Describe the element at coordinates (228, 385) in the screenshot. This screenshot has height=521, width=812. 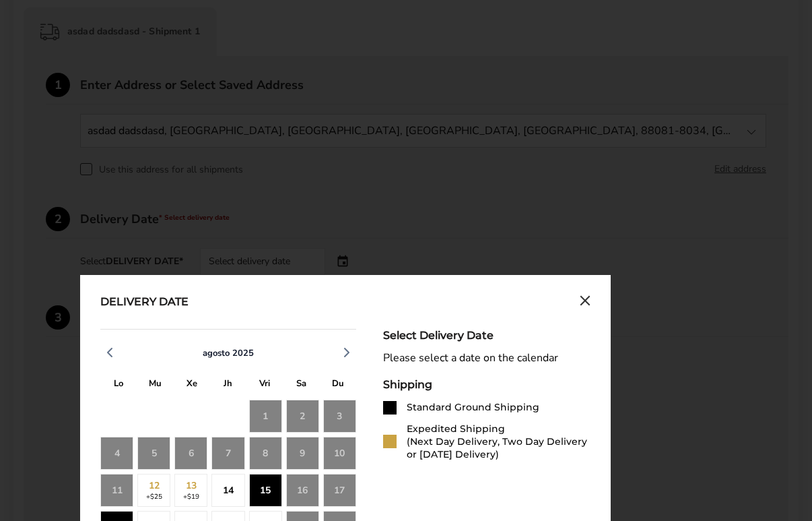
I see `div: J` at that location.